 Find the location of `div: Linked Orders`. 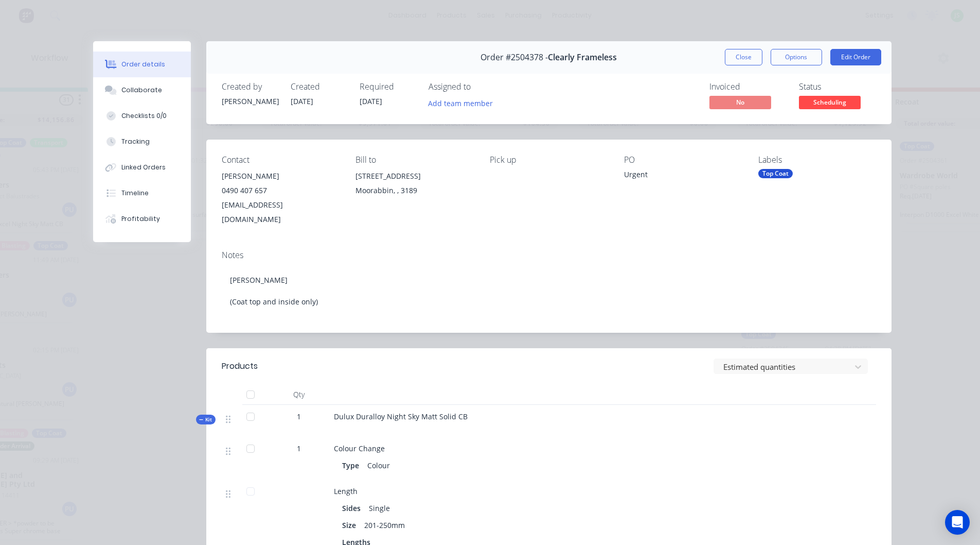

div: Linked Orders is located at coordinates (144, 167).